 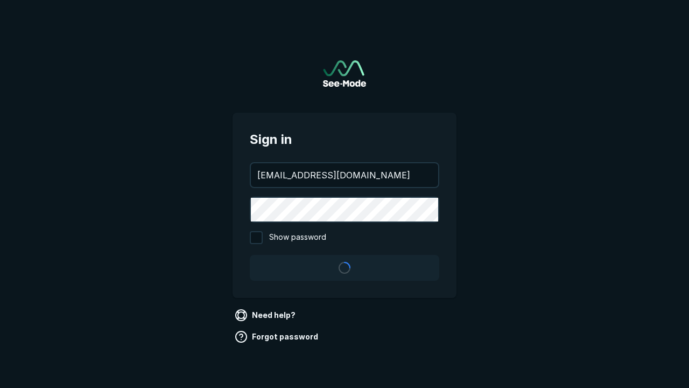 I want to click on a: Need help?, so click(x=266, y=315).